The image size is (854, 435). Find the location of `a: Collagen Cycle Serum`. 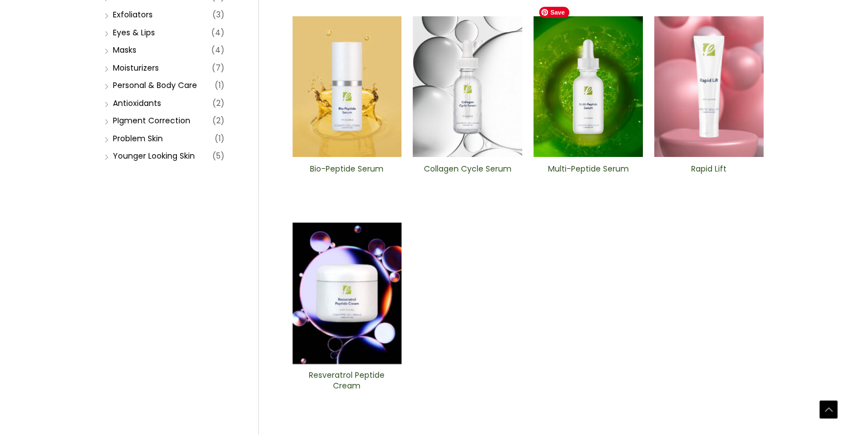

a: Collagen Cycle Serum is located at coordinates (467, 176).